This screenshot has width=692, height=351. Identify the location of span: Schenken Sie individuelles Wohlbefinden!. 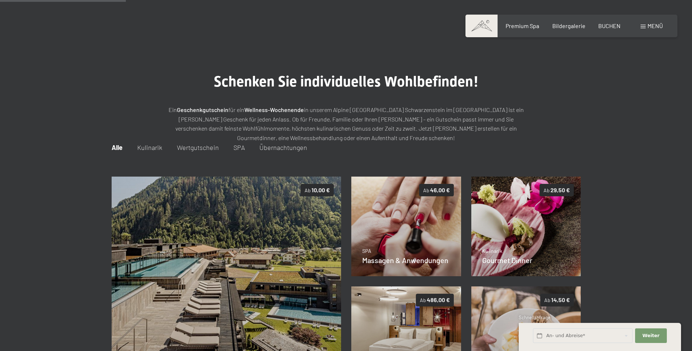
(346, 81).